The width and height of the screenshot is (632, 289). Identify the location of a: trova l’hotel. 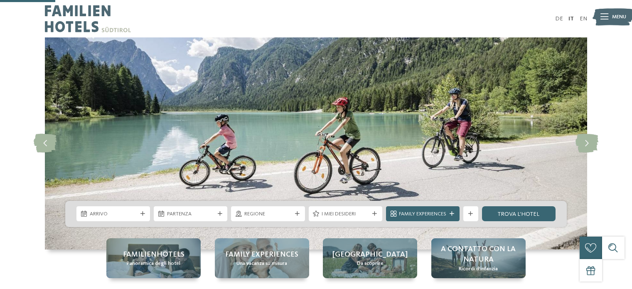
(518, 214).